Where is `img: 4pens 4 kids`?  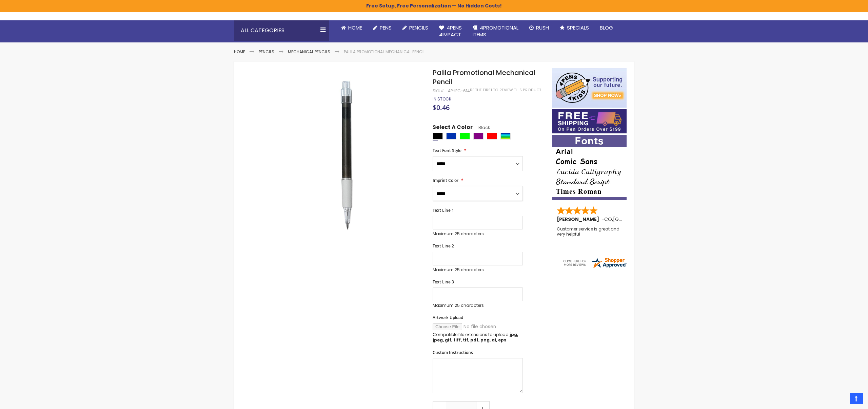 img: 4pens 4 kids is located at coordinates (589, 88).